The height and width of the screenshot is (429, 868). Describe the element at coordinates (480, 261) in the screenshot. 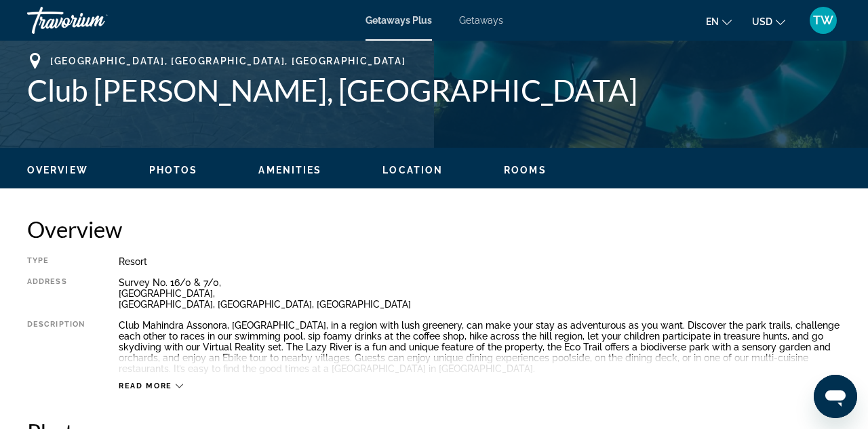

I see `div: Resort` at that location.